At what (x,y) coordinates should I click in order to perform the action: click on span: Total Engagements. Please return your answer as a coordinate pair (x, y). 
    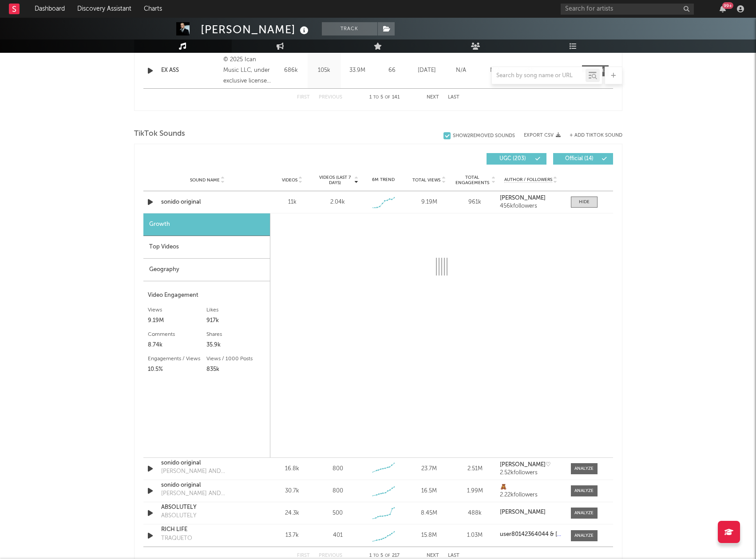
    Looking at the image, I should click on (472, 180).